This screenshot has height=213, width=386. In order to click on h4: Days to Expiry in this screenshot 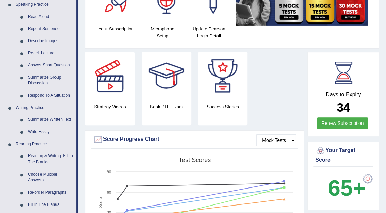, I will do `click(343, 95)`.